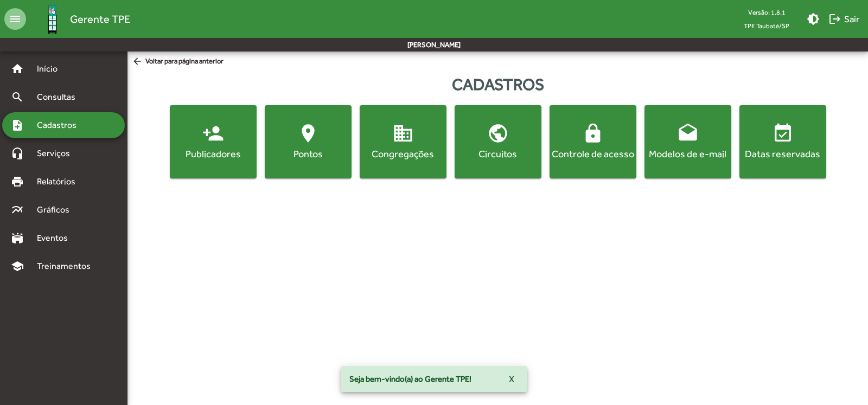  Describe the element at coordinates (688, 154) in the screenshot. I see `div: Modelos de e-mail` at that location.